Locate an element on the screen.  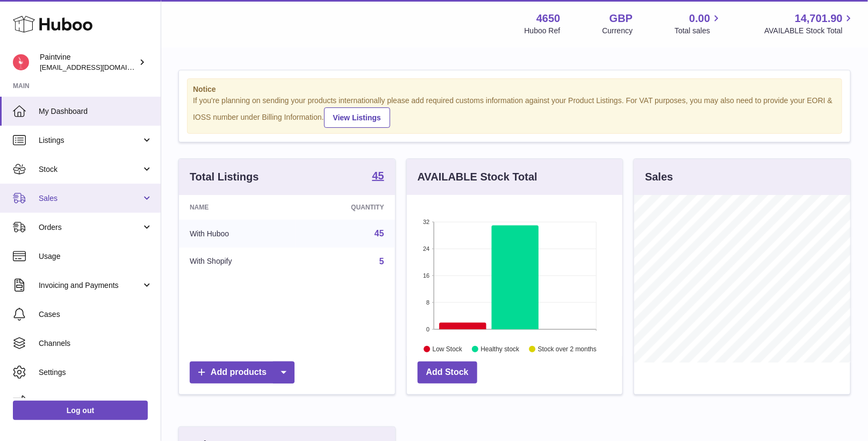
td: With Huboo is located at coordinates (237, 233).